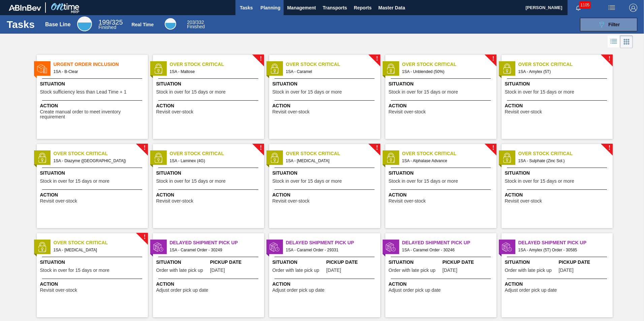  What do you see at coordinates (218, 271) in the screenshot?
I see `span: 08/03/2025` at bounding box center [218, 271].